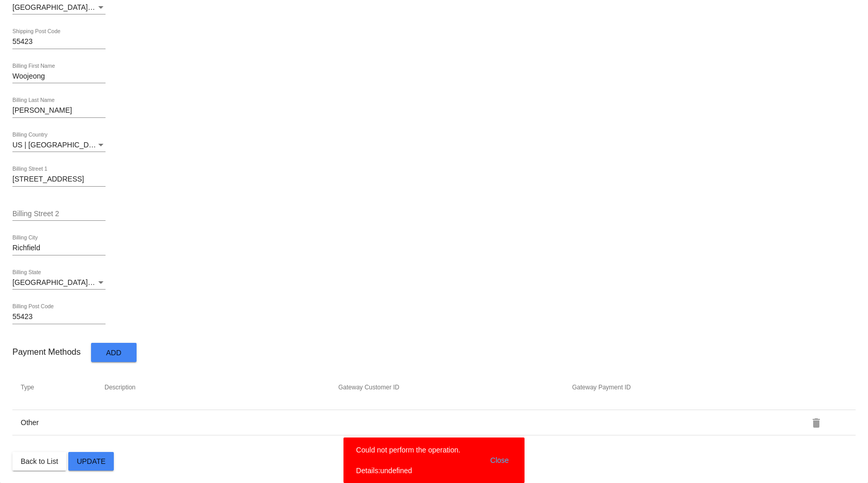 This screenshot has width=868, height=483. What do you see at coordinates (91, 461) in the screenshot?
I see `span: Update` at bounding box center [91, 461].